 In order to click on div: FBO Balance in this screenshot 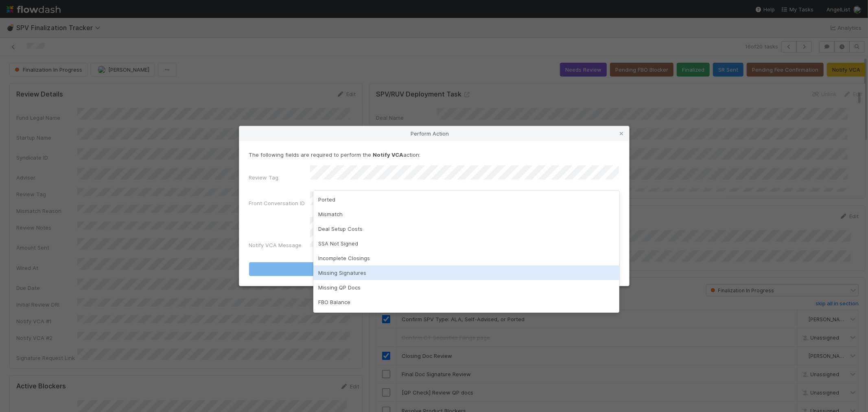, I will do `click(466, 302)`.